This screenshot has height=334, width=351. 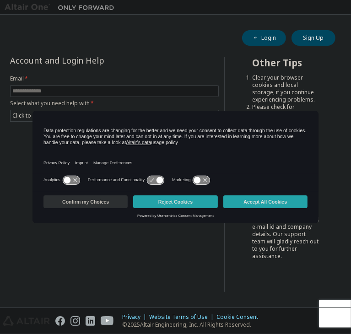 I want to click on button: Login, so click(x=264, y=38).